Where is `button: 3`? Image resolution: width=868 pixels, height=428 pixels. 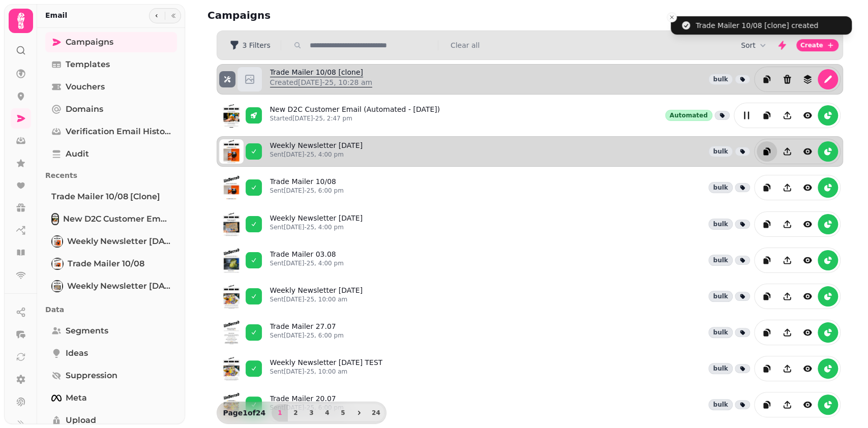 button: 3 is located at coordinates (312, 413).